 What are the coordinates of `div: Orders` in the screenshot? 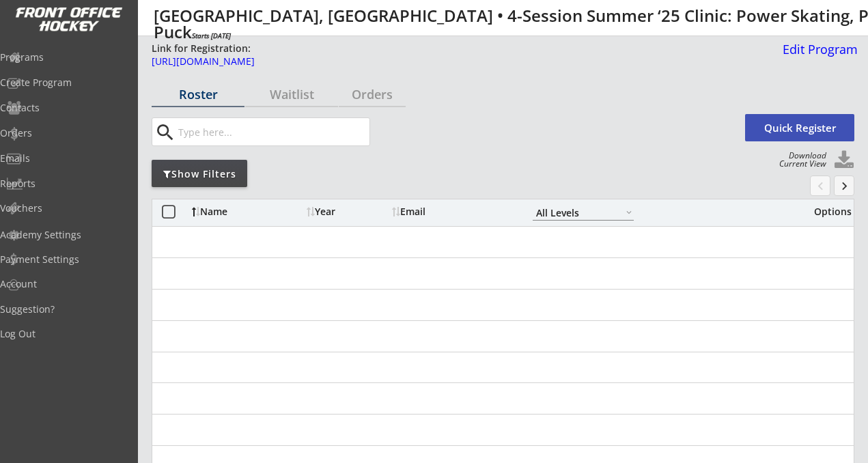 It's located at (372, 94).